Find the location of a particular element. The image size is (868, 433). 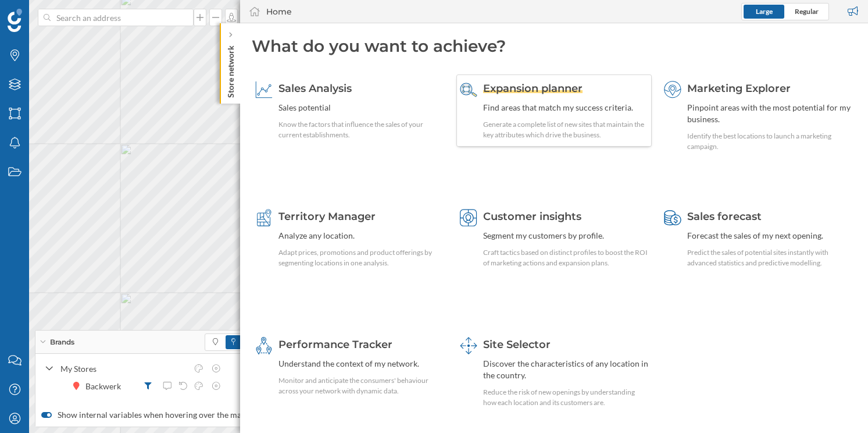

span: Sales Analysis is located at coordinates (315, 89).